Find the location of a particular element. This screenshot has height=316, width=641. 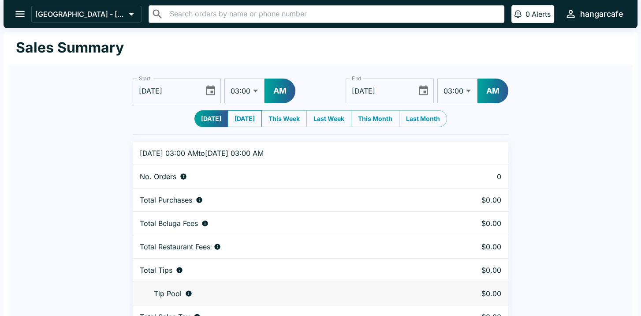

div: Tips unclaimed by a waiter is located at coordinates (284, 293).